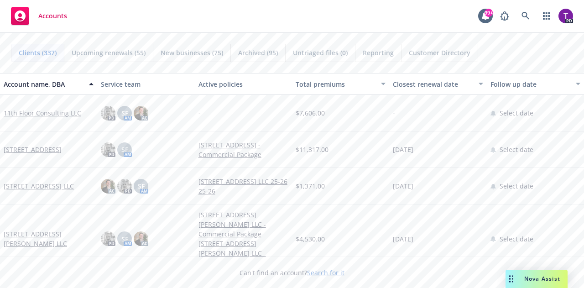 The image size is (584, 288). Describe the element at coordinates (546, 16) in the screenshot. I see `a: Switch app` at that location.